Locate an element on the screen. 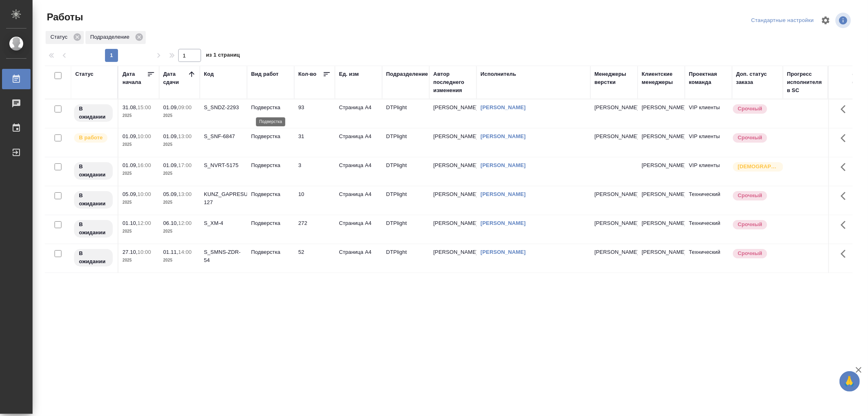 The width and height of the screenshot is (868, 416). p: 31.08, is located at coordinates (130, 107).